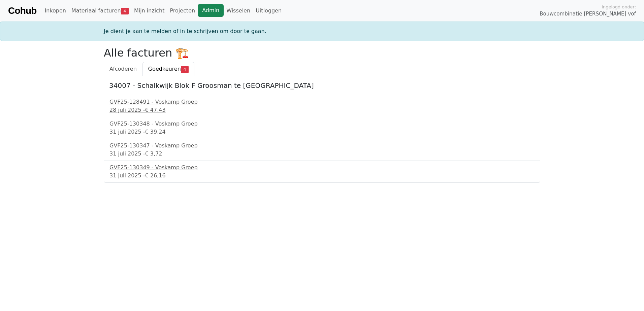  I want to click on a: Admin, so click(210, 10).